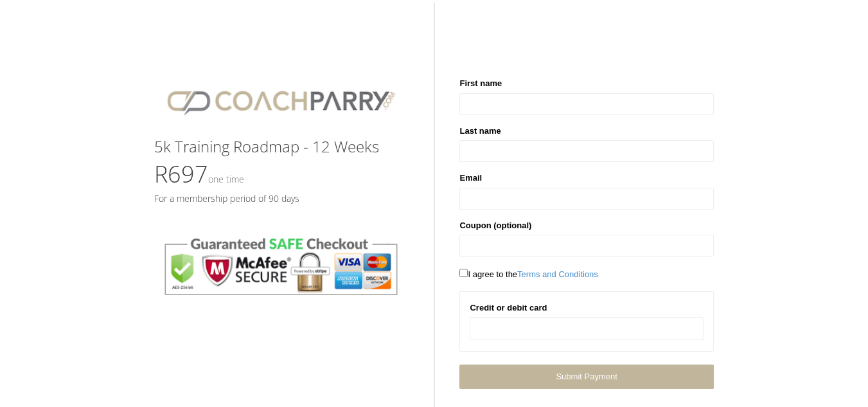 The image size is (868, 407). What do you see at coordinates (199, 173) in the screenshot?
I see `span: R697` at bounding box center [199, 173].